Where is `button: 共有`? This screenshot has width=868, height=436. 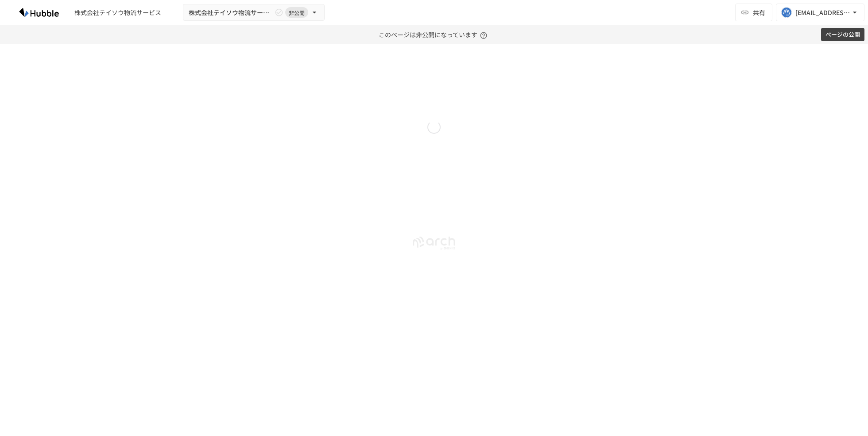 button: 共有 is located at coordinates (754, 12).